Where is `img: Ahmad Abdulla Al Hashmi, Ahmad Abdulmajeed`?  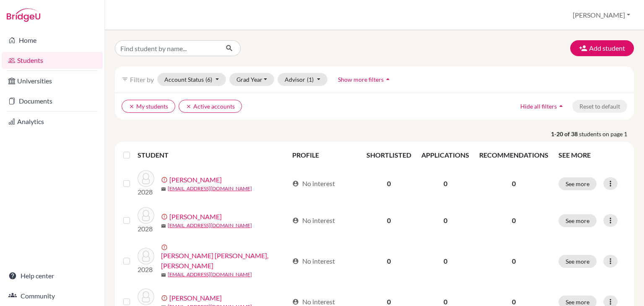
img: Ahmad Abdulla Al Hashmi, Ahmad Abdulmajeed is located at coordinates (146, 256).